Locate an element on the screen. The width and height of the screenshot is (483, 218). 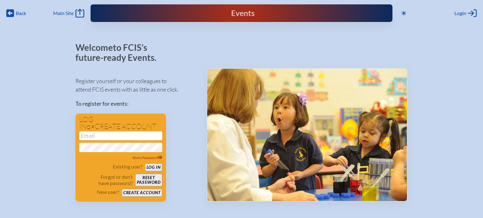
button: Resetpassword is located at coordinates (149, 180).